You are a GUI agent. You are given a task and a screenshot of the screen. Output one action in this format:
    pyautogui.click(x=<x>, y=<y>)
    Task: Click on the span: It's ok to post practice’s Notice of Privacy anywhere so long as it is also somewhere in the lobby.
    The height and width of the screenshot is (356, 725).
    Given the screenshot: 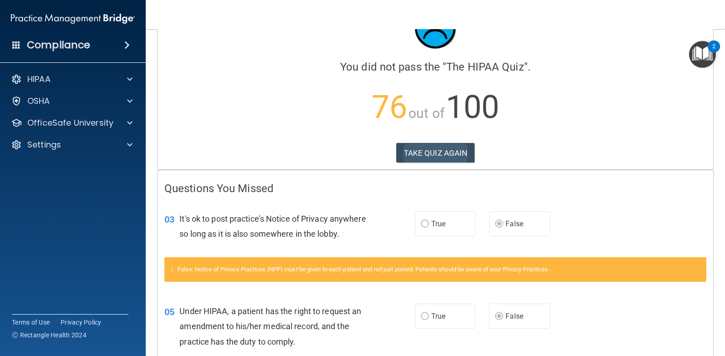 What is the action you would take?
    pyautogui.click(x=272, y=226)
    